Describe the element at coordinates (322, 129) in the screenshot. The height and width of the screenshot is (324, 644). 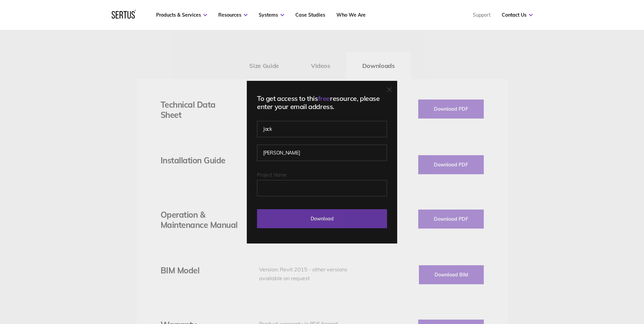
I see `input: First name*` at that location.